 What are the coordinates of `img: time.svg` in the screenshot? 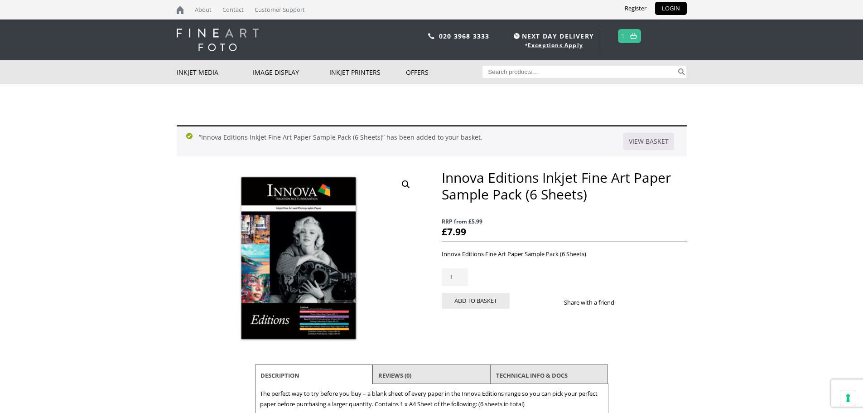 It's located at (516, 36).